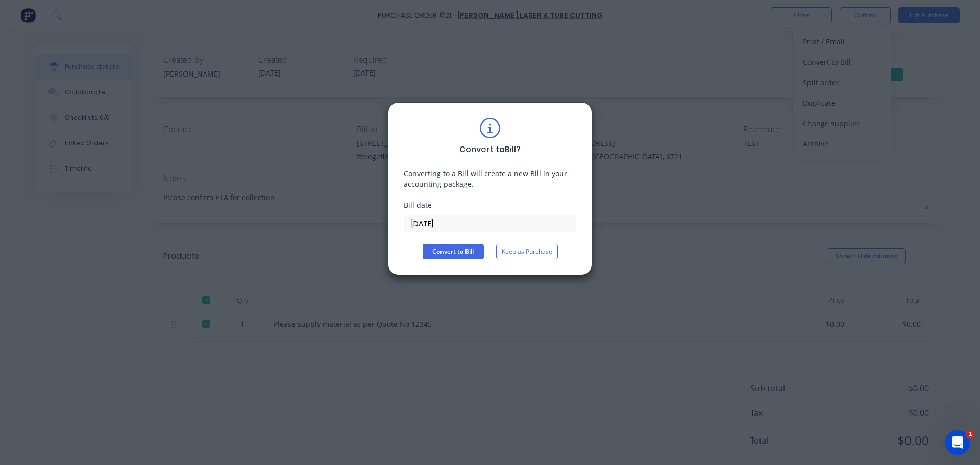 Image resolution: width=980 pixels, height=465 pixels. I want to click on button: Keep as Purchase, so click(527, 252).